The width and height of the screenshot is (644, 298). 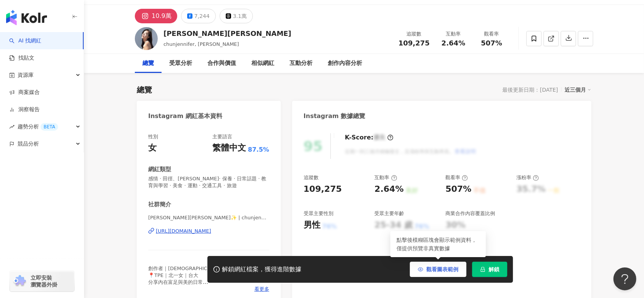 I want to click on div: 109,275, so click(x=323, y=189).